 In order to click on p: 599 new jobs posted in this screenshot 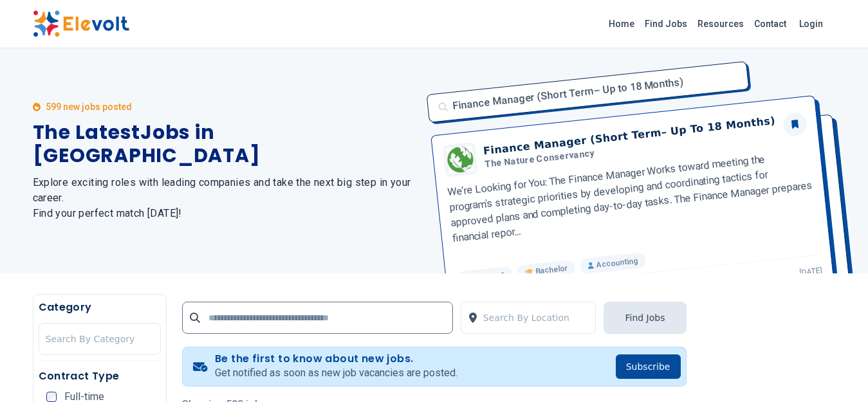, I will do `click(89, 107)`.